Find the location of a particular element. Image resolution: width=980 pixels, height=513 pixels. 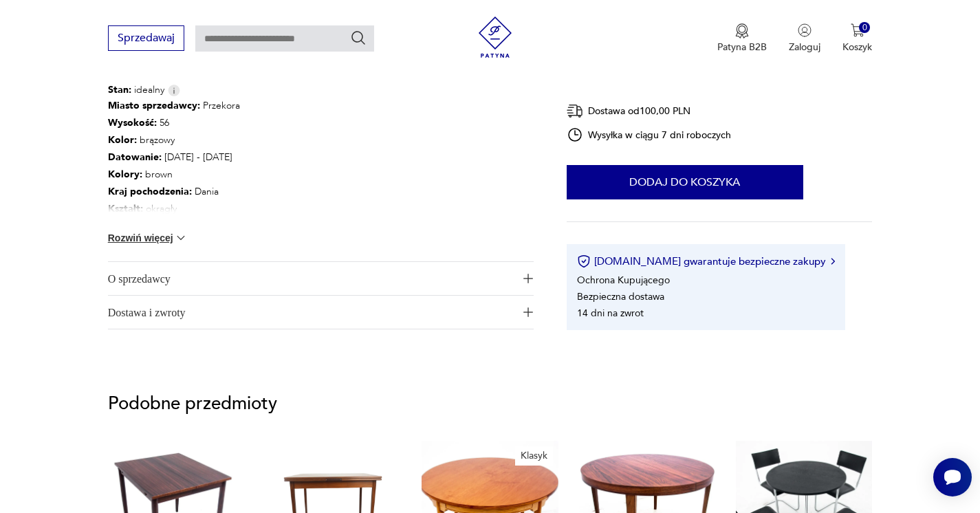

img: Ikona strzałki w prawo is located at coordinates (833, 261).